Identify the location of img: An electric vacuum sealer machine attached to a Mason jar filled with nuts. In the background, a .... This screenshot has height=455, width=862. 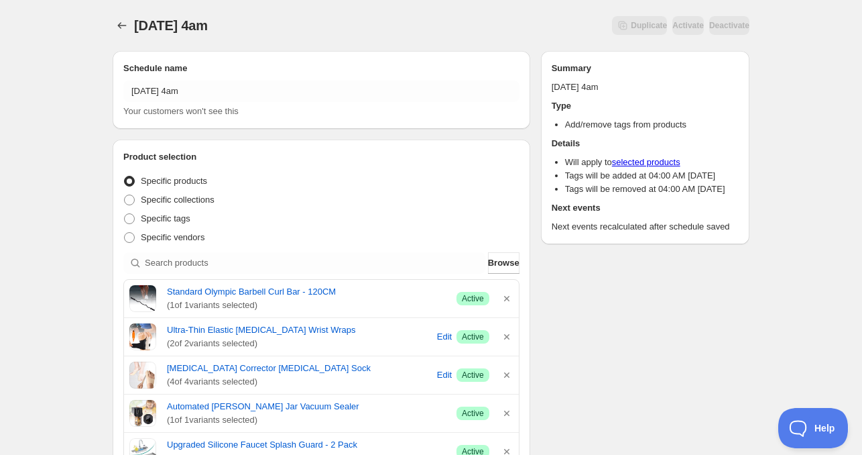
(143, 413).